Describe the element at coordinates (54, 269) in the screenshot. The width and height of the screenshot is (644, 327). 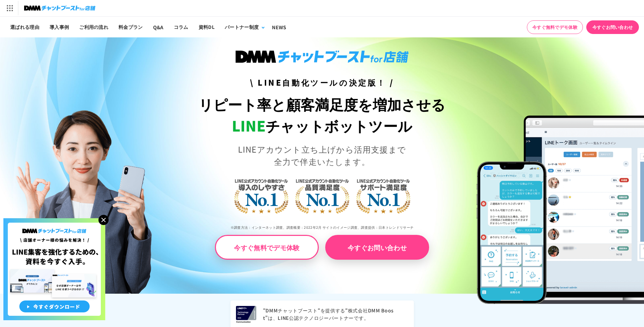
I see `img: 店舗オーナー様の悩みを解決!LINE集客を狂化するための資料を今すぐ入手!` at that location.